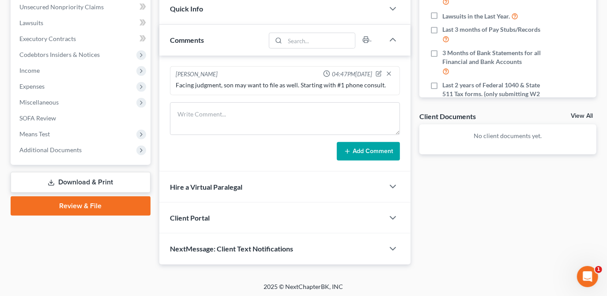  What do you see at coordinates (507, 136) in the screenshot?
I see `p: No client documents yet.` at bounding box center [507, 136].